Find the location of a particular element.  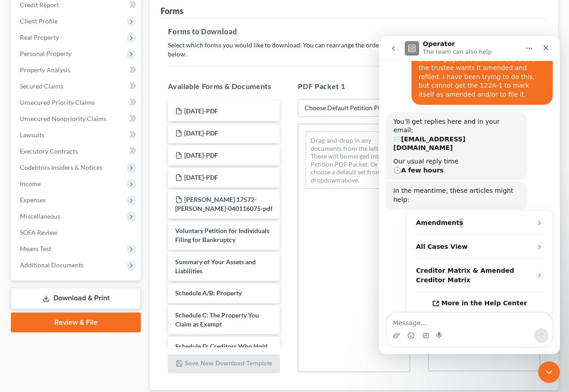

button: Start recording is located at coordinates (61, 300).